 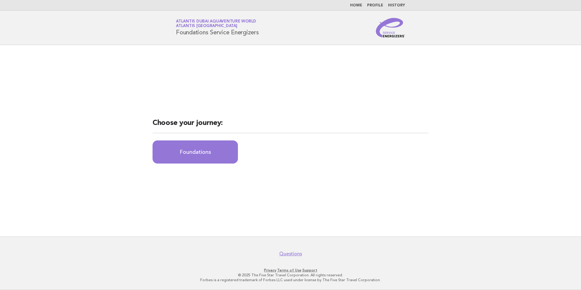 What do you see at coordinates (310, 270) in the screenshot?
I see `a: Support` at bounding box center [310, 270].